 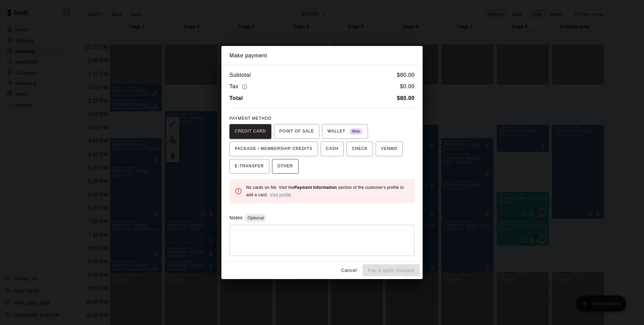 I want to click on h6: $ 0.00, so click(x=407, y=86).